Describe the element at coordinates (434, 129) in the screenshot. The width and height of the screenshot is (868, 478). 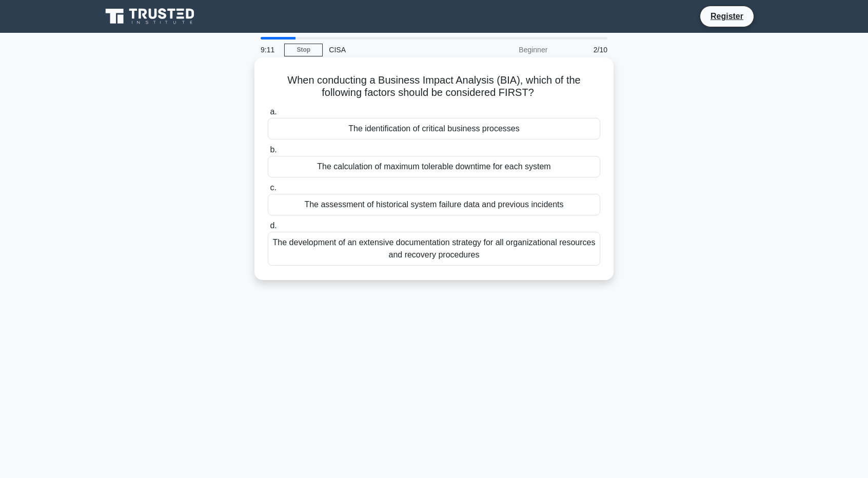
I see `div: The identification of critical business processes` at that location.